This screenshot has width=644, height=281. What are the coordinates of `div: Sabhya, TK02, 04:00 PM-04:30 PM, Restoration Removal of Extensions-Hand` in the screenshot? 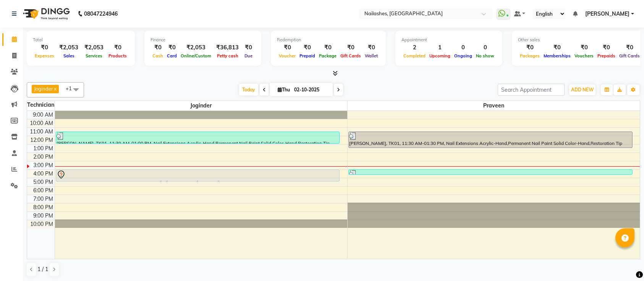 It's located at (490, 172).